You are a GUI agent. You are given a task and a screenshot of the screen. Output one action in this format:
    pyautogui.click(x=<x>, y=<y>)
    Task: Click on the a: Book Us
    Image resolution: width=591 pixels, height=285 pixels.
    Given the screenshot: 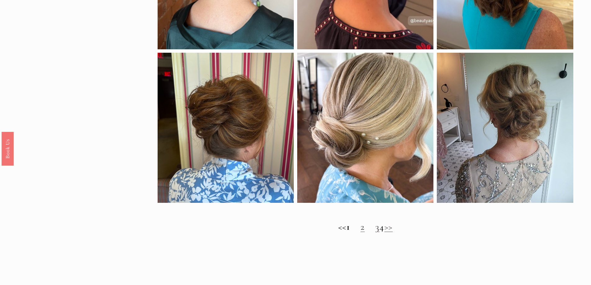 What is the action you would take?
    pyautogui.click(x=7, y=148)
    